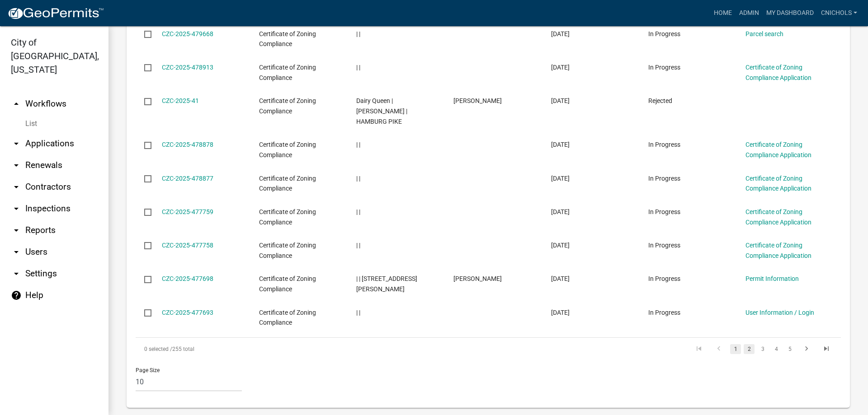  Describe the element at coordinates (187, 279) in the screenshot. I see `a: CZC-2025-477698` at that location.